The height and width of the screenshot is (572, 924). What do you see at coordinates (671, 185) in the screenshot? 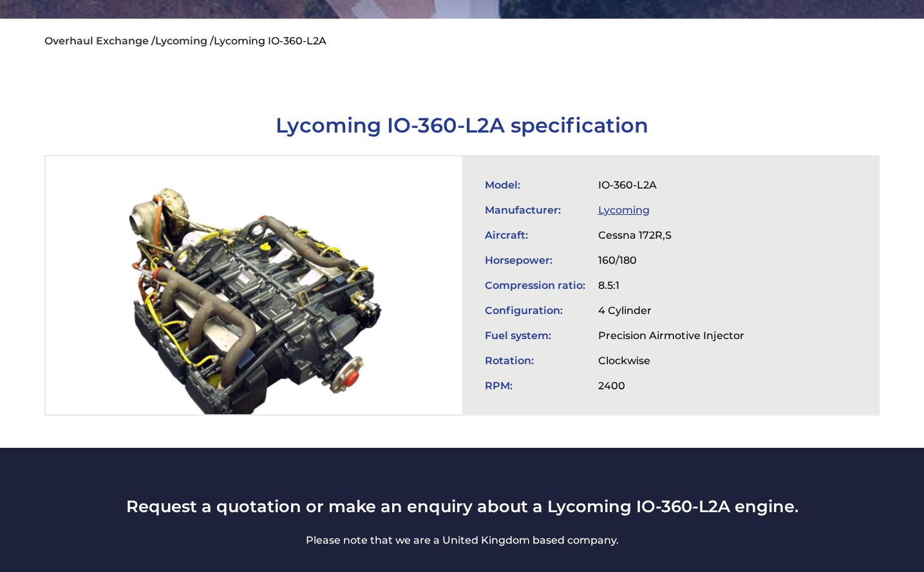
I see `td: IO-360-L2A` at bounding box center [671, 185].